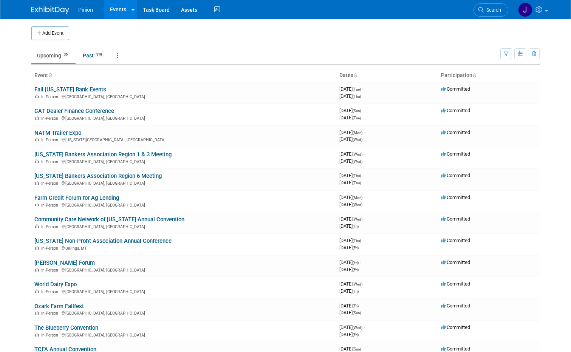  I want to click on a: Sort by Event Name, so click(50, 75).